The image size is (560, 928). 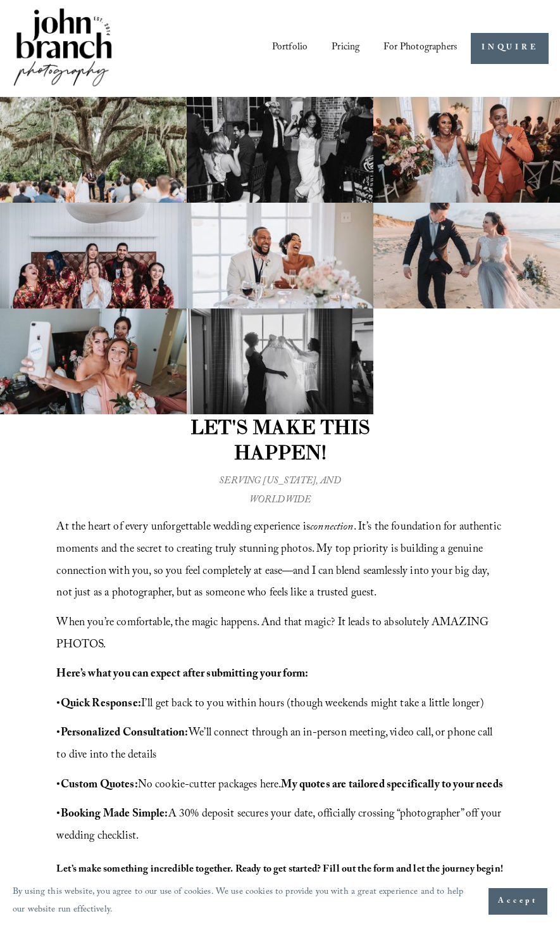 What do you see at coordinates (280, 255) in the screenshot?
I see `img: Bride and groom laughing at a wedding reception table with glasses of wine, floral centerpiece, a...` at bounding box center [280, 255].